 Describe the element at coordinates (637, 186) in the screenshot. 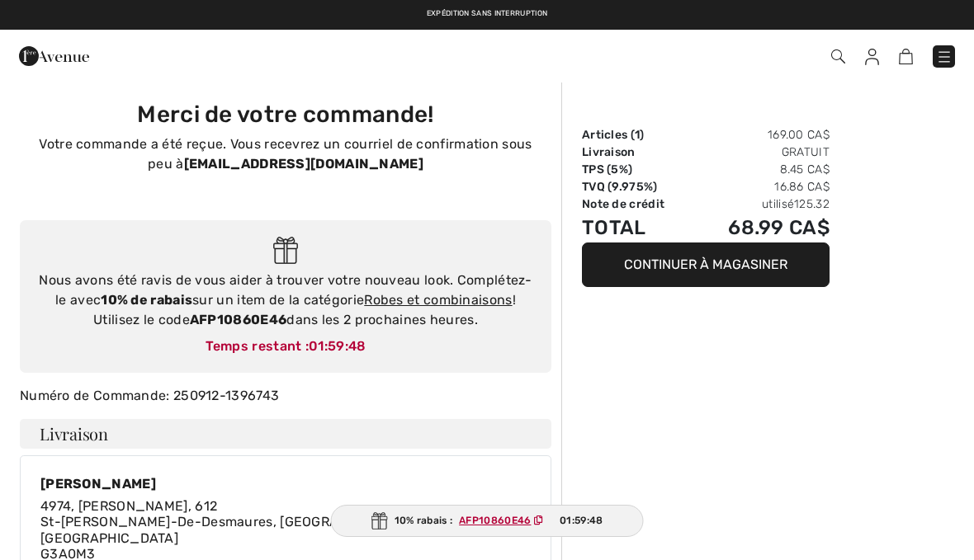

I see `td: TVQ (9.975%)` at that location.